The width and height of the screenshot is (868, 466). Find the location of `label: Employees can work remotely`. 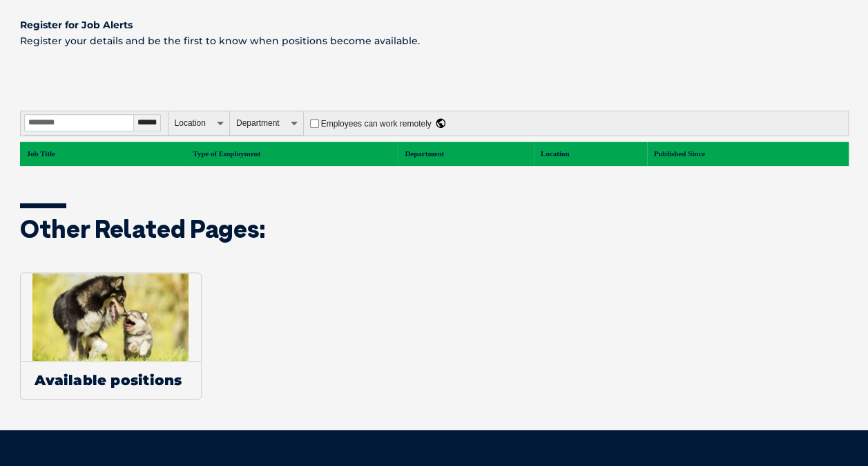

label: Employees can work remotely is located at coordinates (382, 124).